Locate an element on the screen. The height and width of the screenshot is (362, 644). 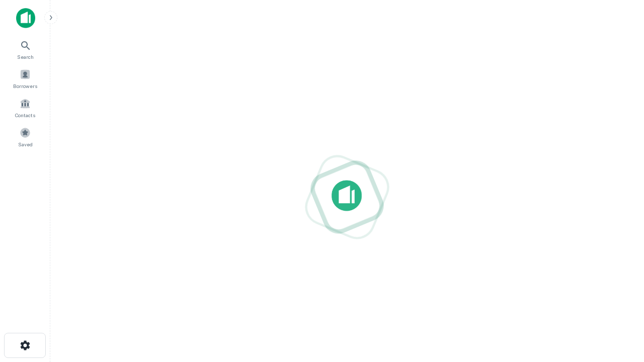
span: Saved is located at coordinates (25, 144).